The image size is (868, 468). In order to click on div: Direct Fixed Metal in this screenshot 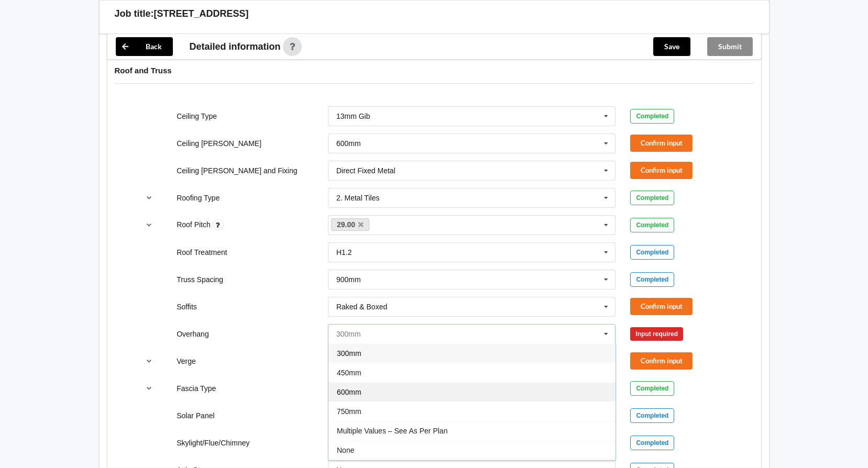, I will do `click(366, 171)`.